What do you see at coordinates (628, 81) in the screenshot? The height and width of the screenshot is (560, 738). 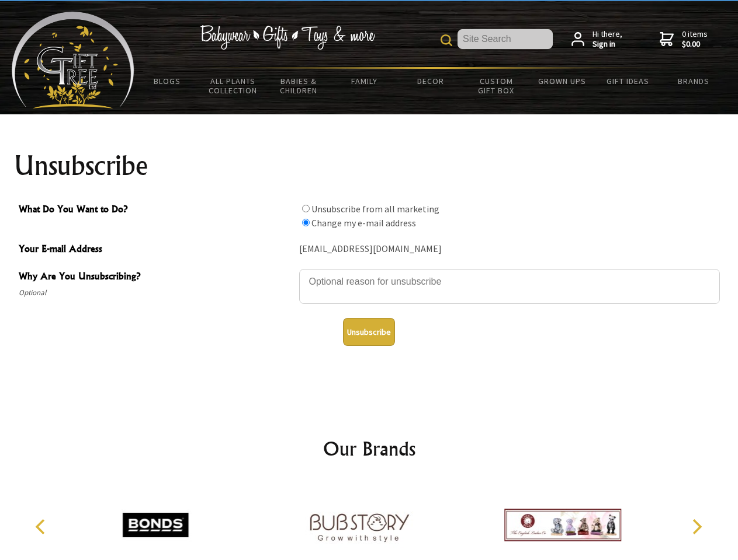 I see `a: Gift Ideas` at bounding box center [628, 81].